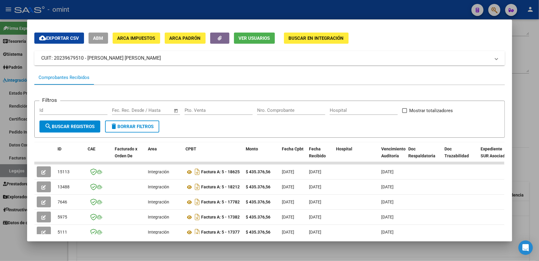 Image resolution: width=539 pixels, height=261 pixels. Describe the element at coordinates (64, 187) in the screenshot. I see `span: 13488` at that location.